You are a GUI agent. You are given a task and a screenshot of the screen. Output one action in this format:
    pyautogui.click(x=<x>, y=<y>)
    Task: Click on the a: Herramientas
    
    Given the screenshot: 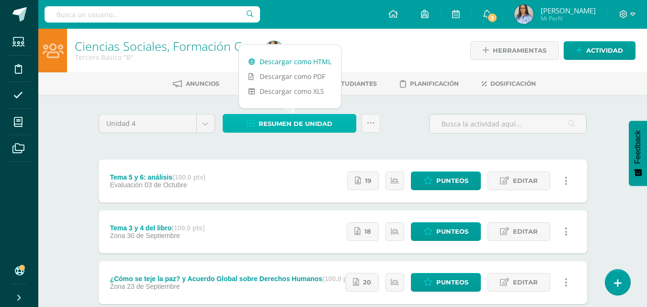 What is the action you would take?
    pyautogui.click(x=514, y=50)
    